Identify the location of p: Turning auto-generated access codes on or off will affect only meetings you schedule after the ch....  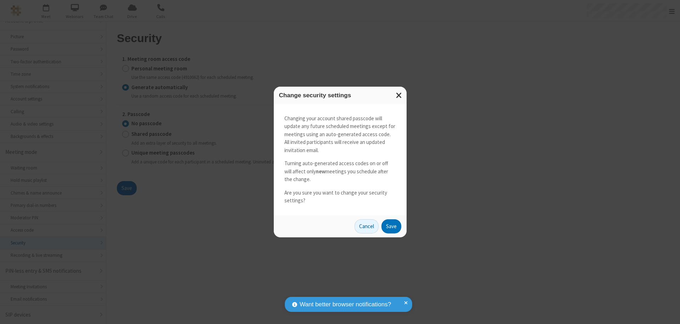
(340, 172).